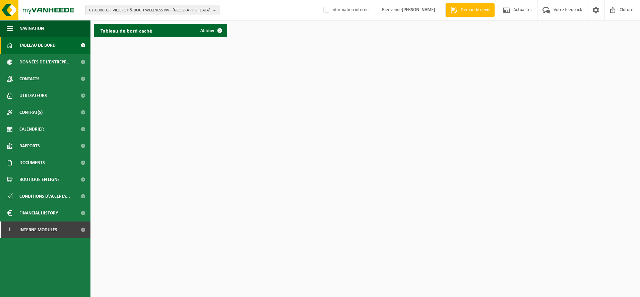  I want to click on a: Demande devis, so click(470, 10).